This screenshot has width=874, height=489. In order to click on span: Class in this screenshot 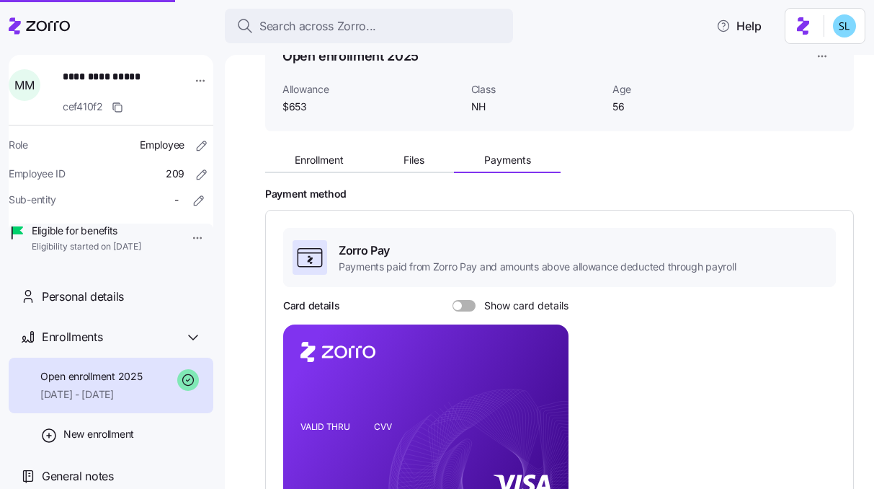, I will do `click(536, 89)`.